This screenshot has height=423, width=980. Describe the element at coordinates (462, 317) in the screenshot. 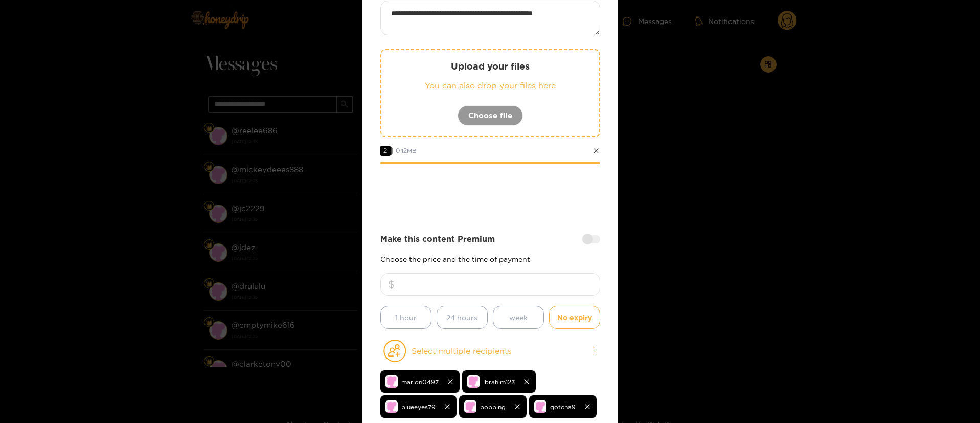

I see `button: 24 hours` at that location.